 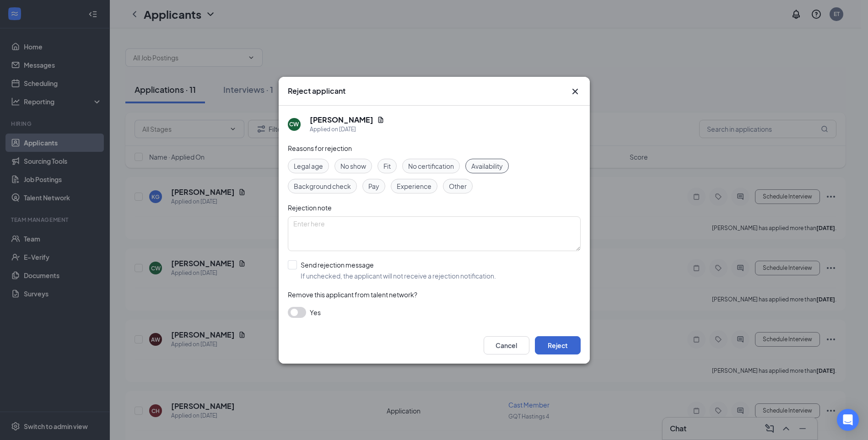 I want to click on span: Availability, so click(x=487, y=166).